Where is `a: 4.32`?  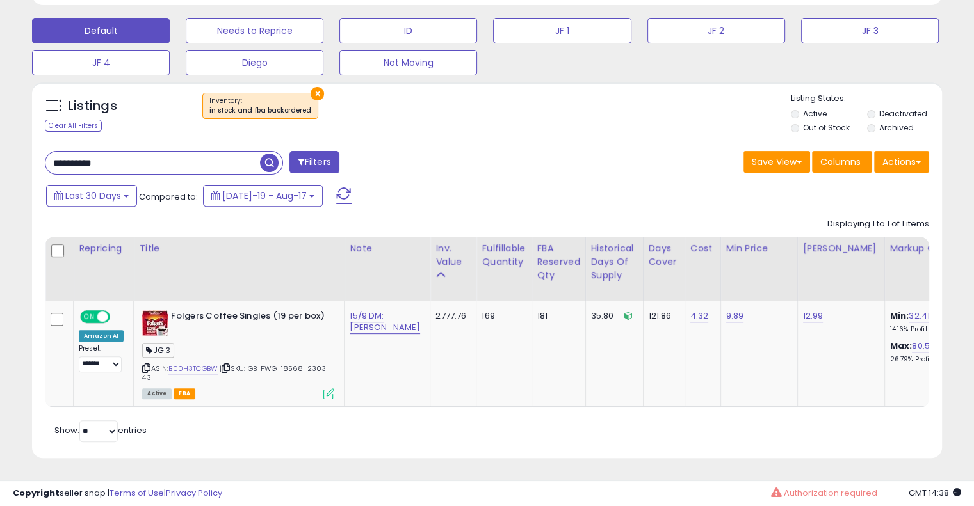
a: 4.32 is located at coordinates (699, 316).